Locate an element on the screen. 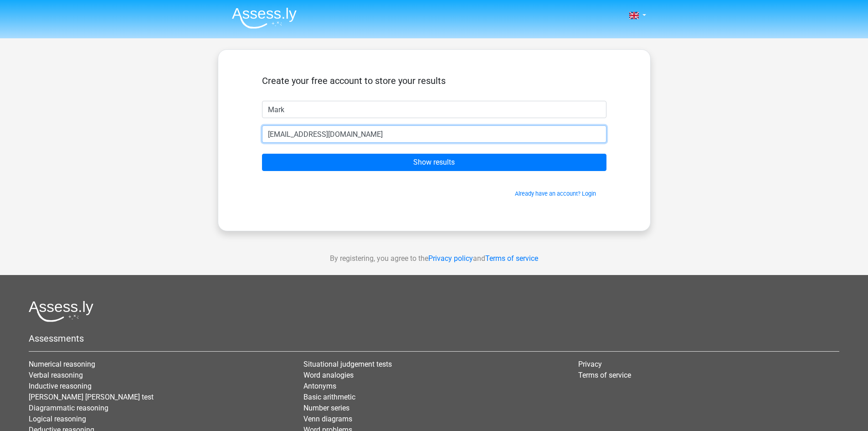 Image resolution: width=868 pixels, height=431 pixels. img: Assessly is located at coordinates (265, 18).